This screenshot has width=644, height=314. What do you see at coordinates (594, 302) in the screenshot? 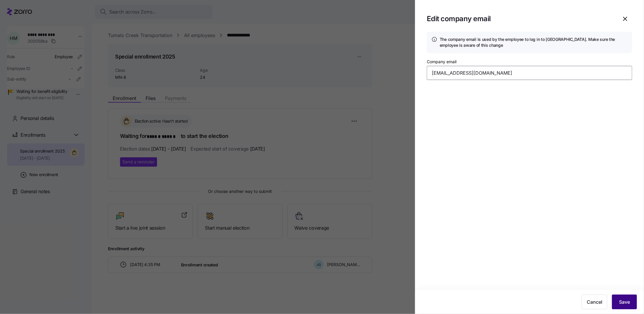
I see `span: Cancel` at bounding box center [594, 302].